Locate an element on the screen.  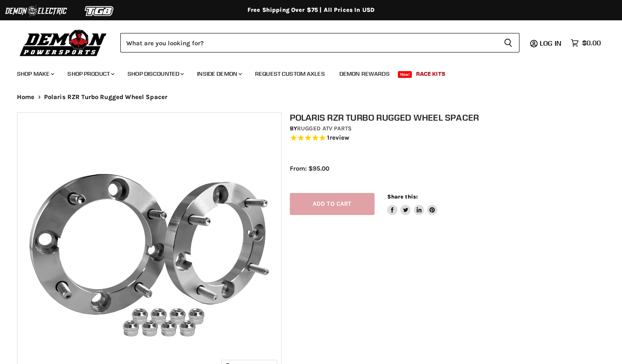
span: From: $95.00 is located at coordinates (310, 169).